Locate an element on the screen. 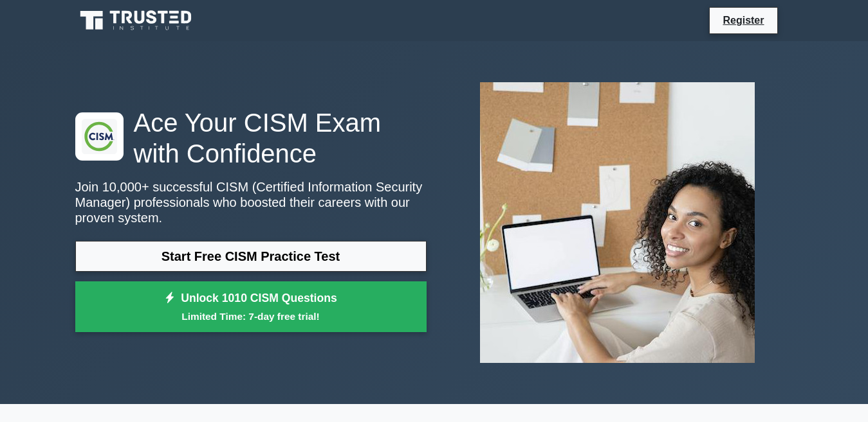 The image size is (868, 422). p: Join 10,000+ successful CISM (Certified Information Security Manager) professionals who boosted t... is located at coordinates (251, 203).